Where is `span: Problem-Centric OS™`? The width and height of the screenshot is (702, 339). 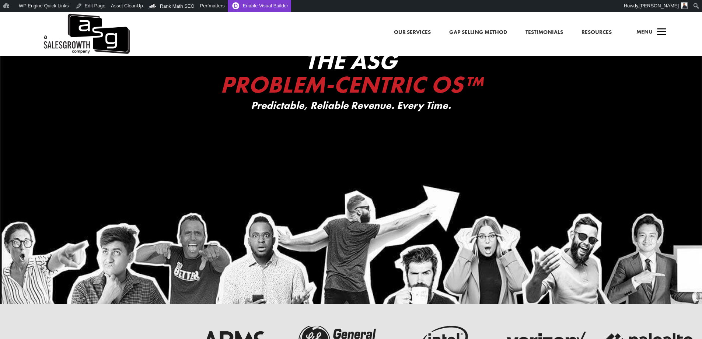 span: Problem-Centric OS™ is located at coordinates (351, 84).